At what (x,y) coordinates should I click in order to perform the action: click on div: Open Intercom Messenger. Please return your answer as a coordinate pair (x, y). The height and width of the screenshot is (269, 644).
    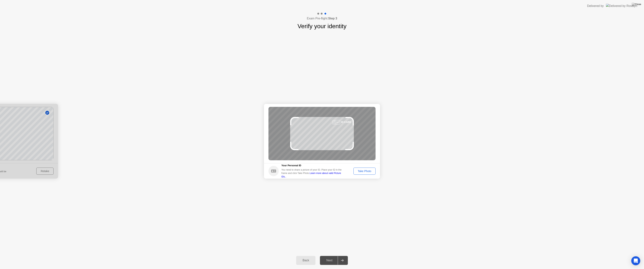
    Looking at the image, I should click on (636, 261).